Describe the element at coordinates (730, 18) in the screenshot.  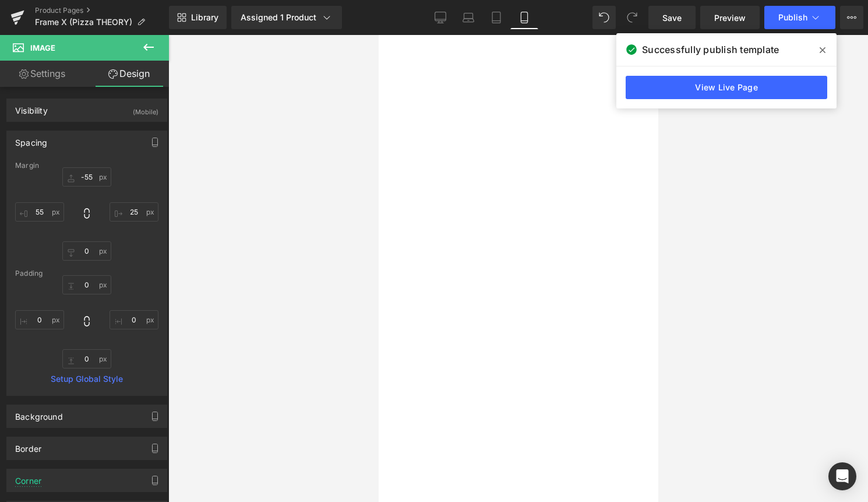
I see `span: Preview` at that location.